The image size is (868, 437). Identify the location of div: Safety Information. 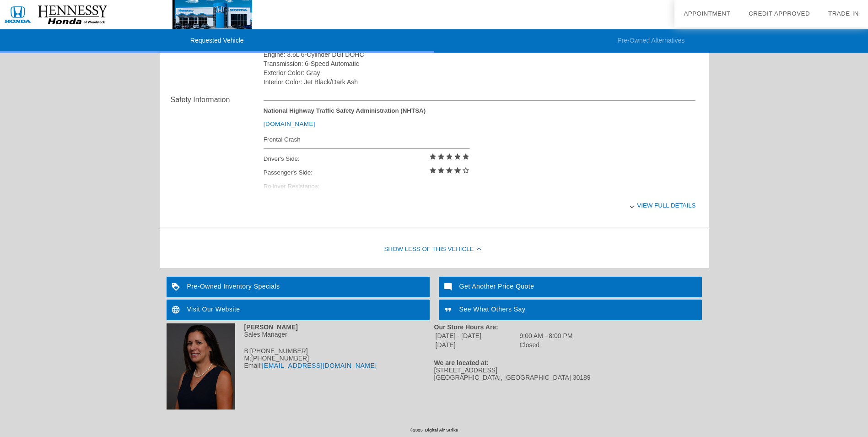
(217, 100).